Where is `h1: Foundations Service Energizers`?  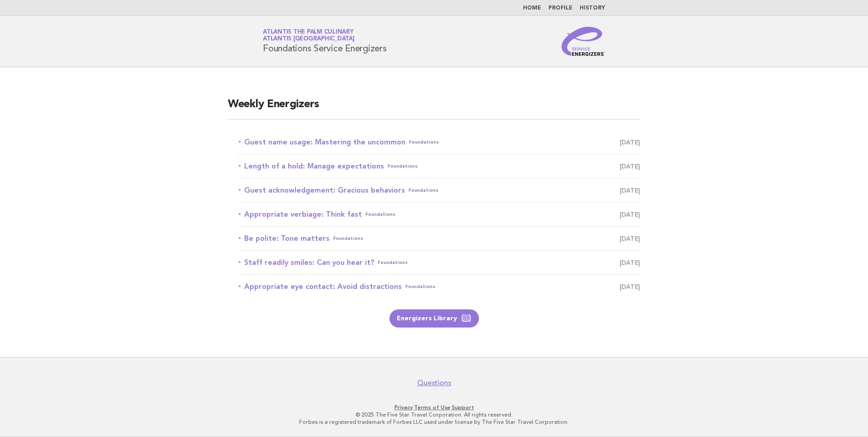
h1: Foundations Service Energizers is located at coordinates (325, 41).